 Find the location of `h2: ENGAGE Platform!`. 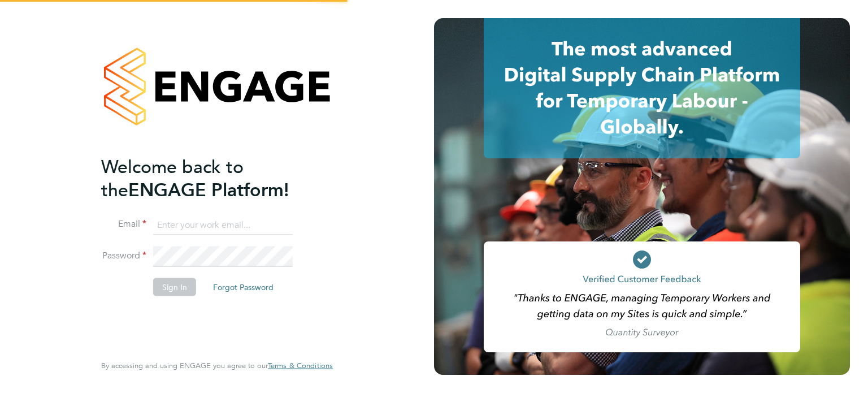

h2: ENGAGE Platform! is located at coordinates (211, 178).